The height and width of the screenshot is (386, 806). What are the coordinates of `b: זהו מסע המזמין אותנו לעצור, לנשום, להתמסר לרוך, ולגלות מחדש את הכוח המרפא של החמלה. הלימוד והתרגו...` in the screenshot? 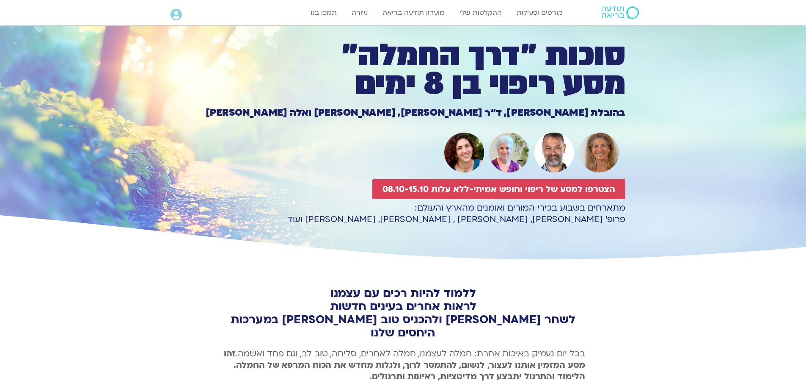 It's located at (405, 364).